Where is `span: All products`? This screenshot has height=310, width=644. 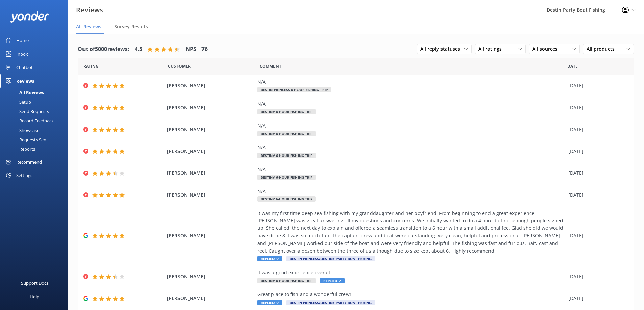 span: All products is located at coordinates (602, 49).